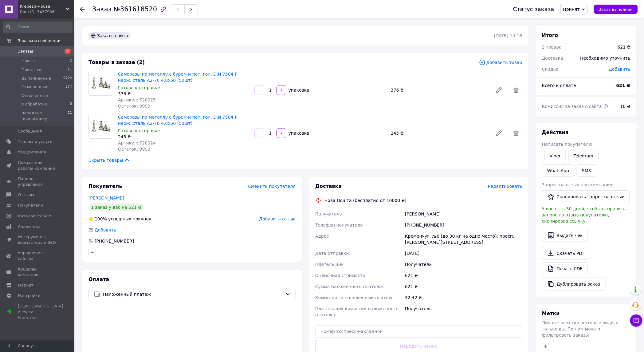 Image resolution: width=644 pixels, height=352 pixels. Describe the element at coordinates (357, 312) in the screenshot. I see `span: Плательщик комиссии наложенного платежа` at that location.